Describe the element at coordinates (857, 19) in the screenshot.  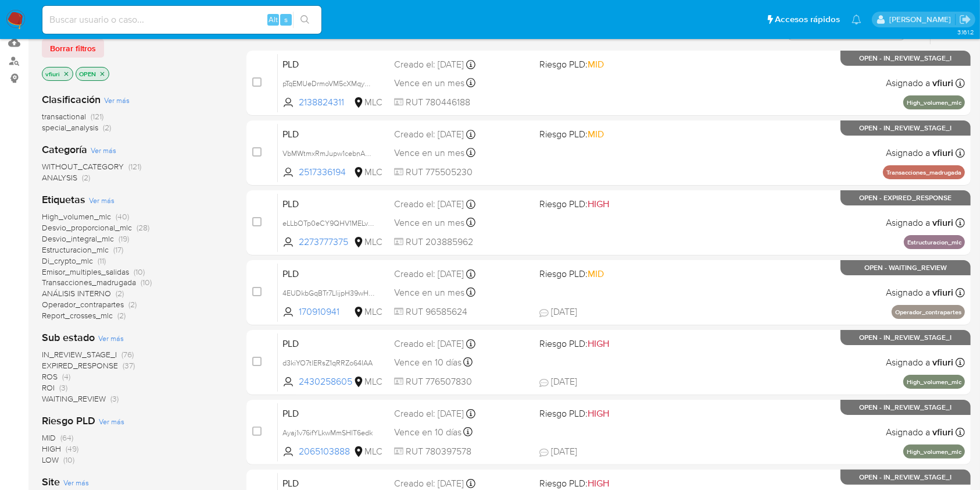
I see `a: Notificaciones` at that location.